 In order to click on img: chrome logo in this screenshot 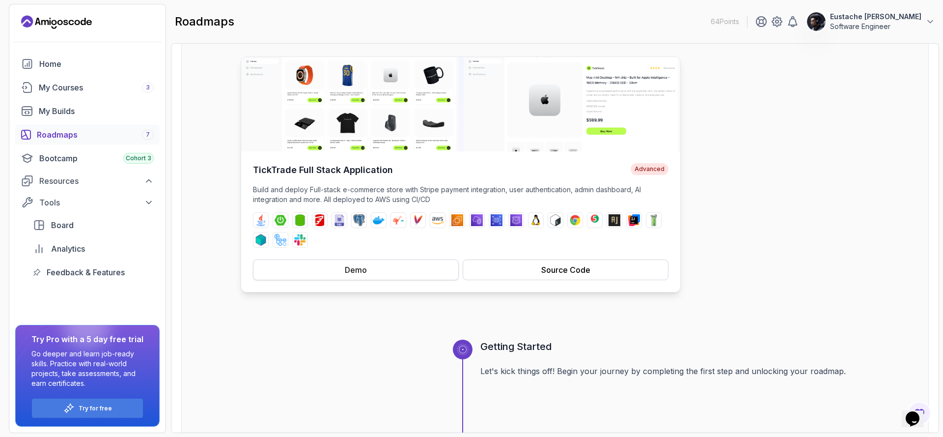, I will do `click(575, 220)`.